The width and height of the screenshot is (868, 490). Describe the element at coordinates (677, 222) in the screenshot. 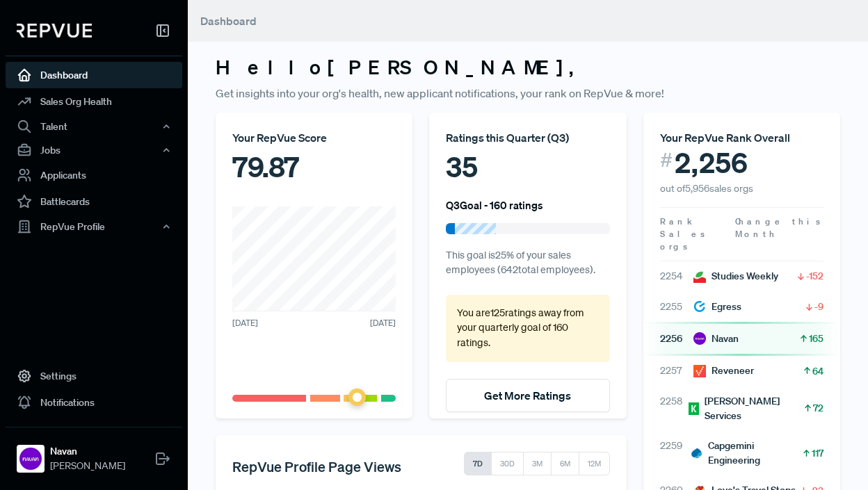

I see `span: Rank` at that location.